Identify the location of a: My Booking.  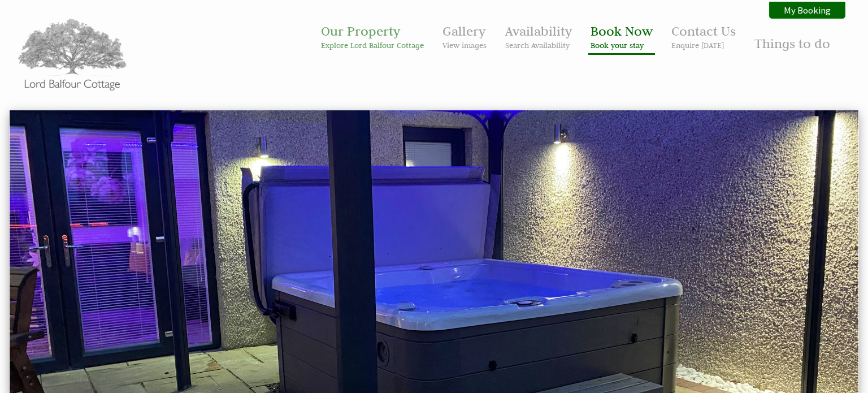
(807, 10).